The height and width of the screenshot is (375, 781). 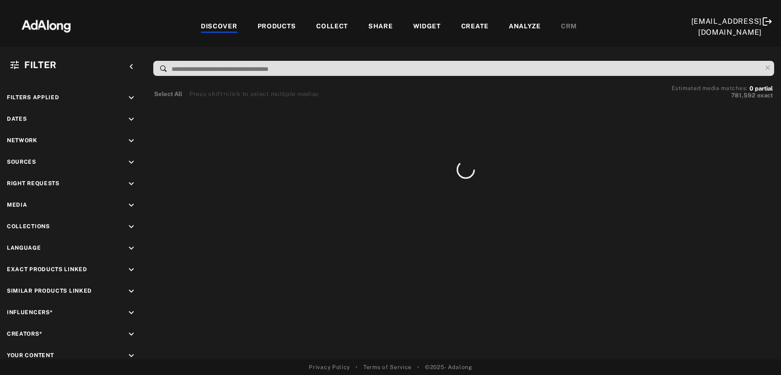 I want to click on span: 781,592, so click(x=743, y=95).